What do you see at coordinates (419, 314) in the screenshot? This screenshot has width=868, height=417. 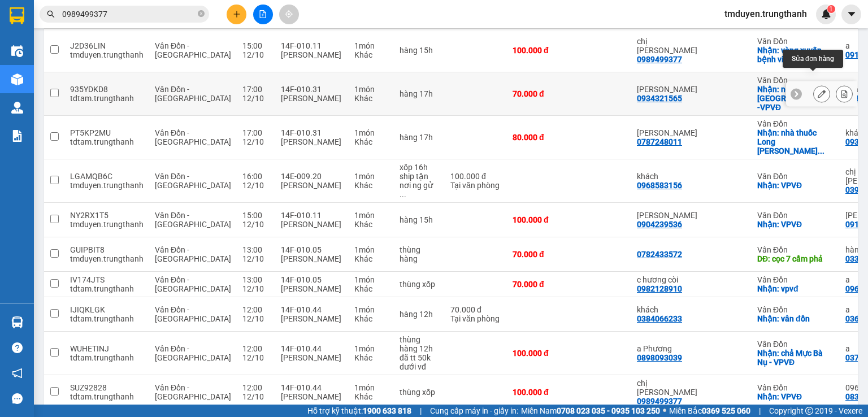 I see `div: hàng 12h` at bounding box center [419, 314].